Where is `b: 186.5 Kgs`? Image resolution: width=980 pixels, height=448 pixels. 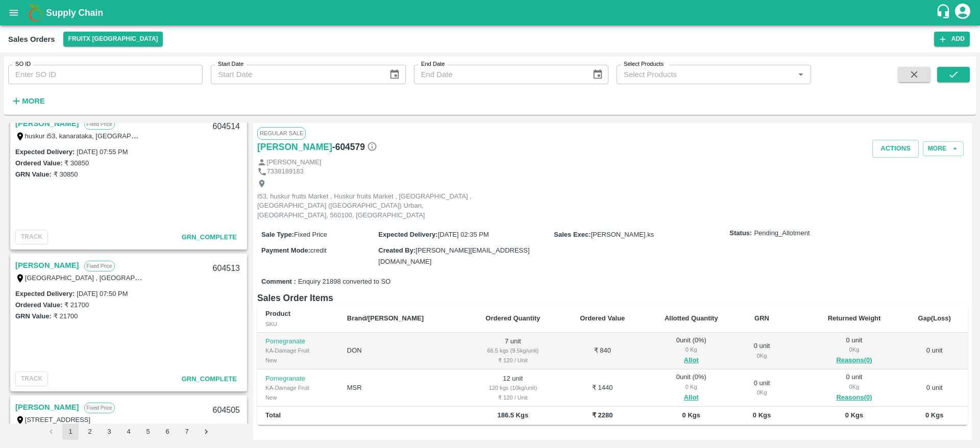
b: 186.5 Kgs is located at coordinates (512, 415).